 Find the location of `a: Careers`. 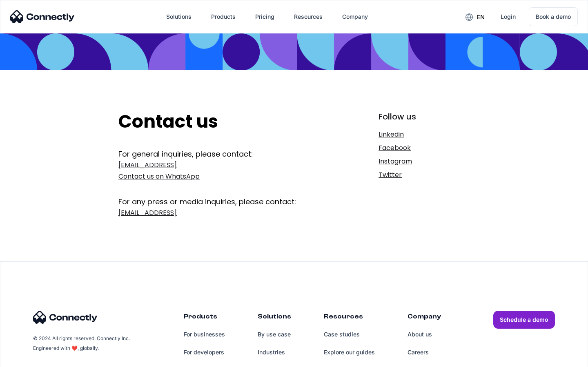

a: Careers is located at coordinates (424, 352).